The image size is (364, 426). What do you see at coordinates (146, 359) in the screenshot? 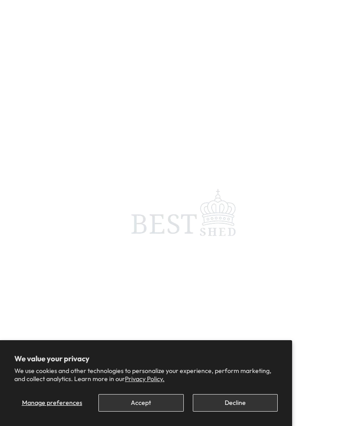
I see `h2: We value your privacy` at bounding box center [146, 359].